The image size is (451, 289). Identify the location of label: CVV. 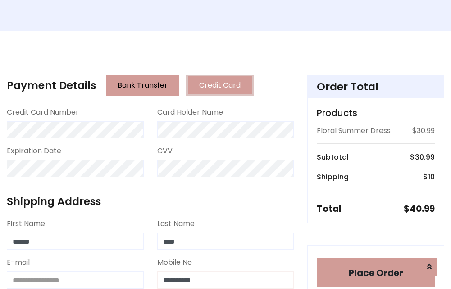
(165, 151).